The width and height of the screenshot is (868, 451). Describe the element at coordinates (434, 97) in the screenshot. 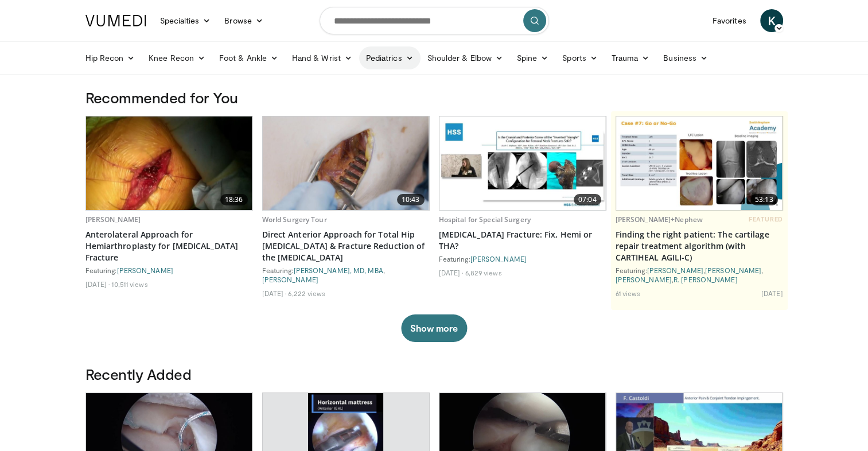

I see `h3: Recommended for You` at that location.